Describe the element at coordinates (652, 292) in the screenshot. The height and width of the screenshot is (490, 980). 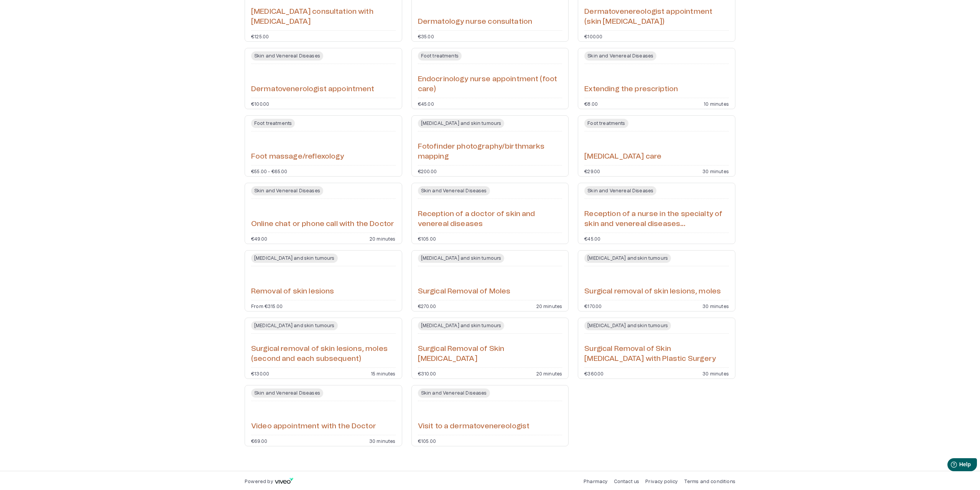
I see `h6: Surgical removal of skin lesions, moles` at that location.